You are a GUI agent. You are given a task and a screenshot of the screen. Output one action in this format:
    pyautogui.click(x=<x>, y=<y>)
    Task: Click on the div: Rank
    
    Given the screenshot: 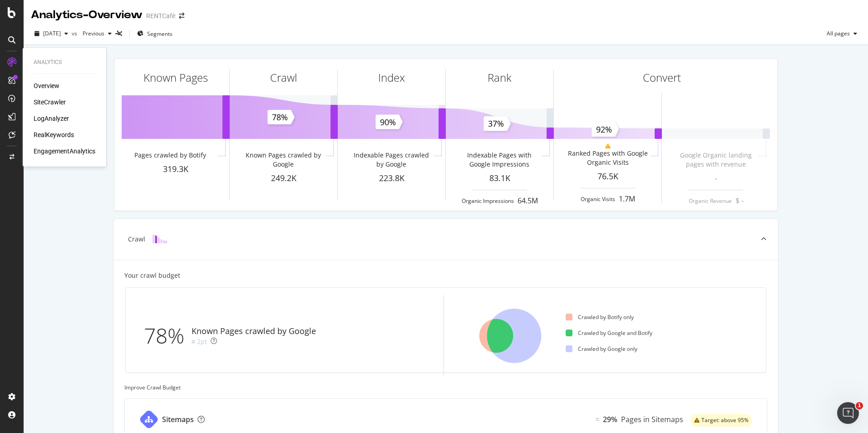 What is the action you would take?
    pyautogui.click(x=499, y=77)
    